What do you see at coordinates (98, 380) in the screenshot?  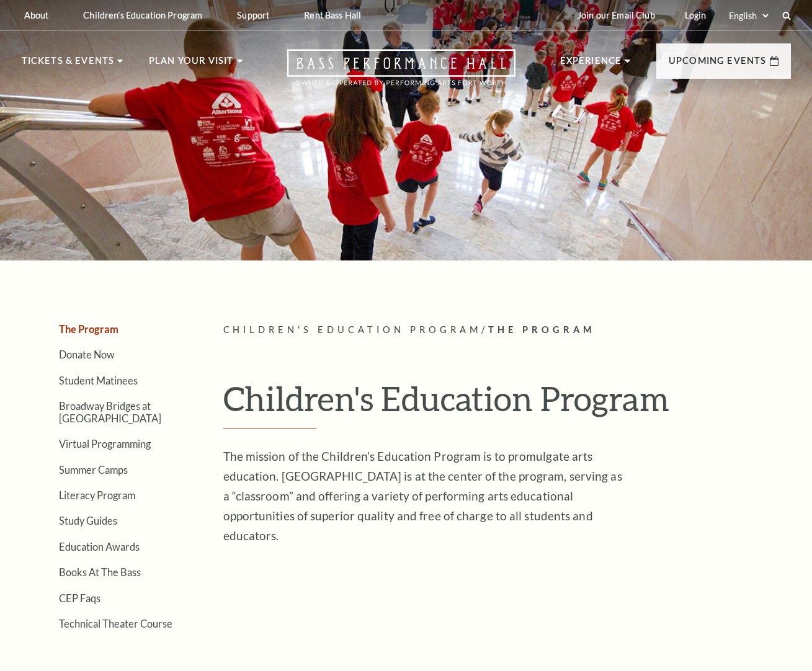 I see `a: Student Matinees` at bounding box center [98, 380].